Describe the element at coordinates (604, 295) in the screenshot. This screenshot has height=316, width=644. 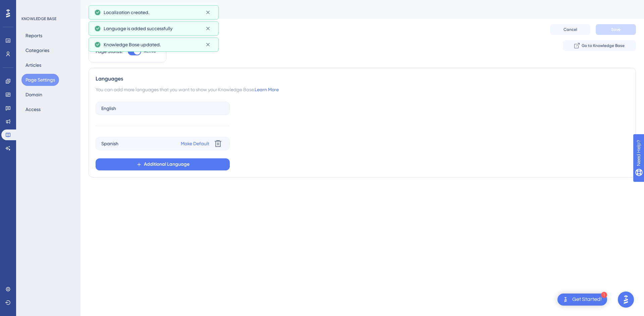
I see `div: 1` at that location.